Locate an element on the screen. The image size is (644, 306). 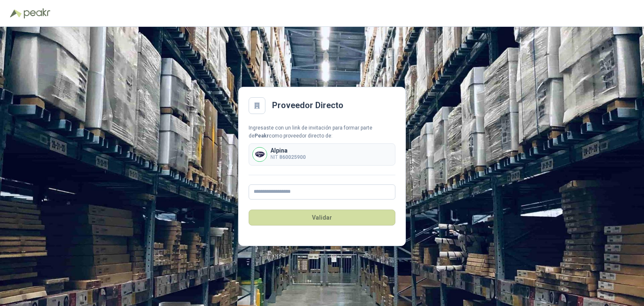
button: Validar is located at coordinates (322, 218).